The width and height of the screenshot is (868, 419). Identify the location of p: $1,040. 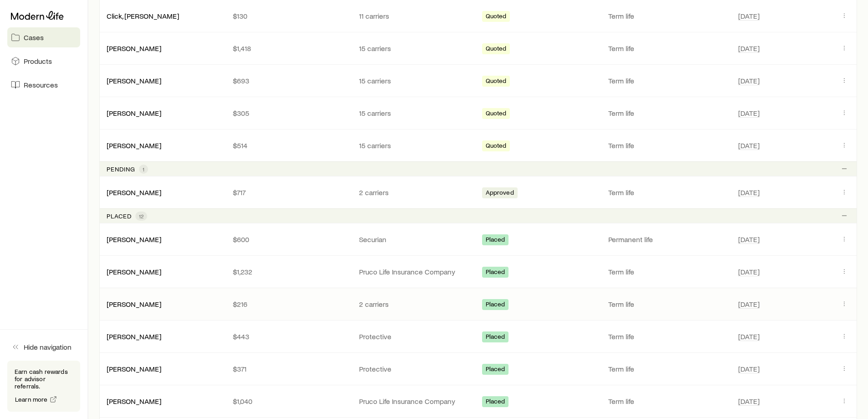
(289, 401).